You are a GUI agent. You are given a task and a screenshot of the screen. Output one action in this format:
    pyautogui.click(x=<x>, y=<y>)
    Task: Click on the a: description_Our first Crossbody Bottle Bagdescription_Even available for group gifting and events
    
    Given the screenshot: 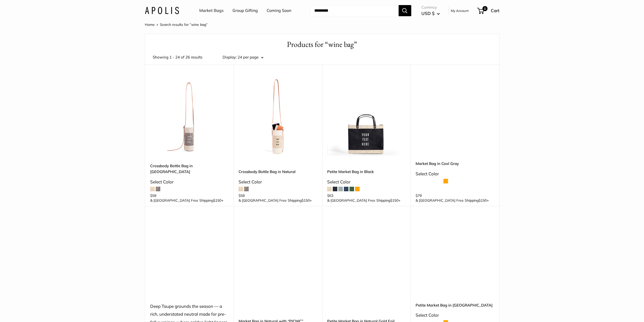 What is the action you would take?
    pyautogui.click(x=190, y=116)
    